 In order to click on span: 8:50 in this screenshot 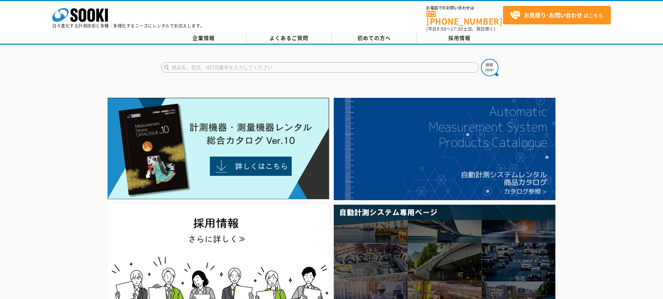, I will do `click(442, 29)`.